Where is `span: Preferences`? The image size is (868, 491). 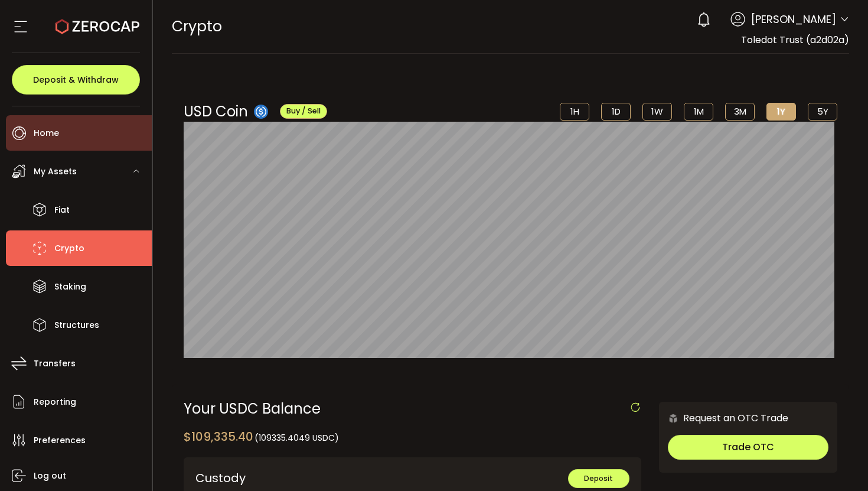 span: Preferences is located at coordinates (60, 440).